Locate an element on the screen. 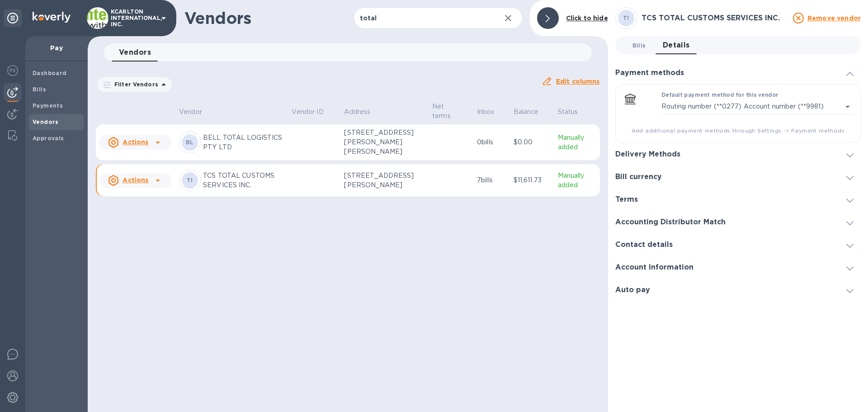 This screenshot has height=412, width=868. h3: Payment methods is located at coordinates (650, 73).